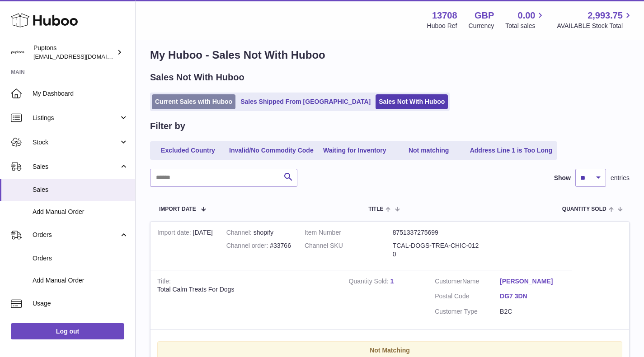 The height and width of the screenshot is (357, 644). Describe the element at coordinates (248, 247) in the screenshot. I see `strong: Channel order` at that location.